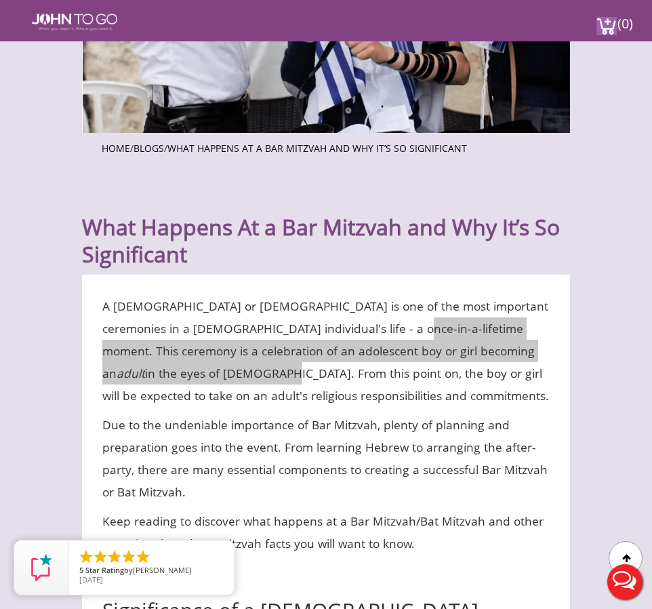 The width and height of the screenshot is (652, 609). I want to click on span: 5, so click(81, 569).